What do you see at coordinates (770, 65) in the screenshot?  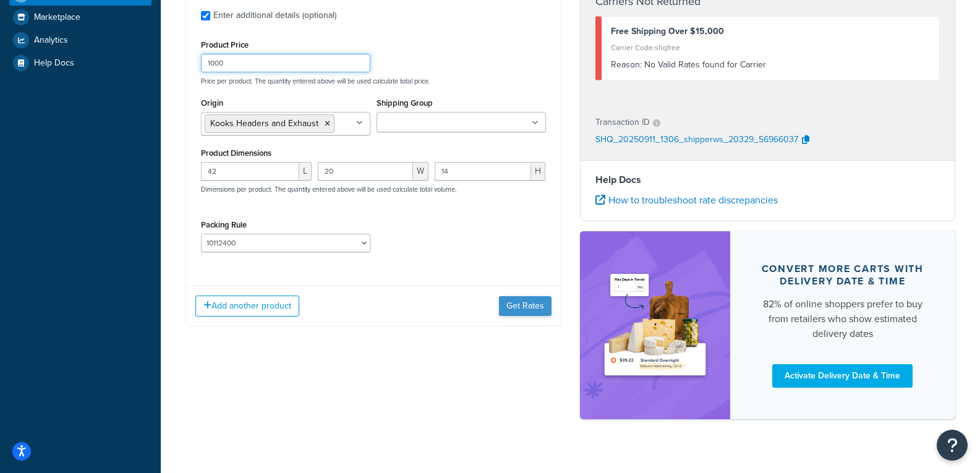 I see `div: No Valid Rates found for Carrier` at bounding box center [770, 65].